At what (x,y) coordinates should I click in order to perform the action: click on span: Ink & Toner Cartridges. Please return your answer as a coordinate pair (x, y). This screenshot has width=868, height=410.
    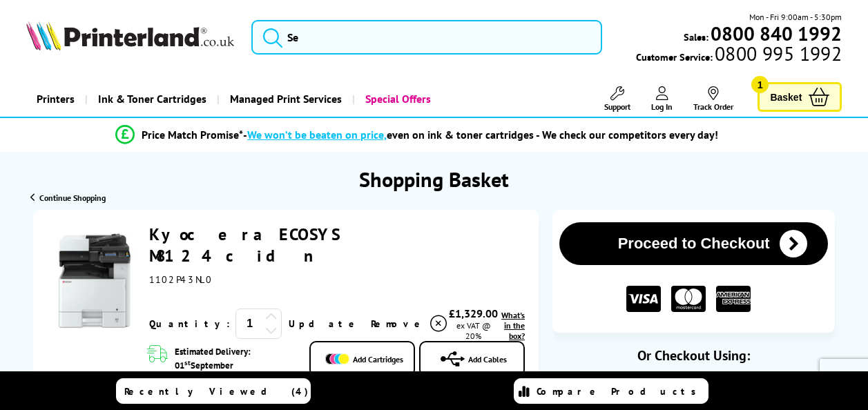
    Looking at the image, I should click on (152, 99).